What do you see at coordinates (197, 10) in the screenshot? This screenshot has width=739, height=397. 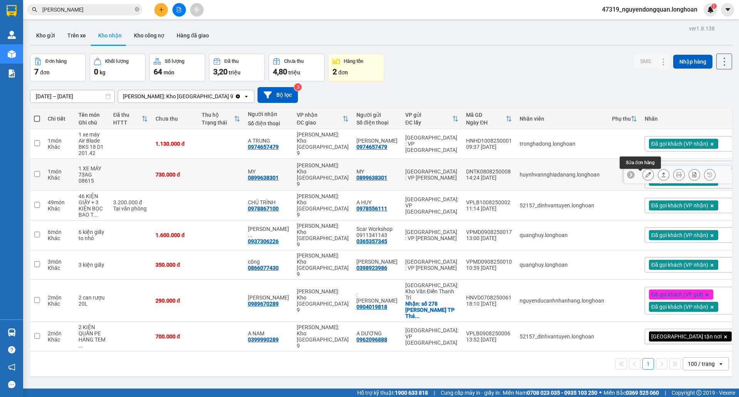 I see `span: aim` at bounding box center [197, 10].